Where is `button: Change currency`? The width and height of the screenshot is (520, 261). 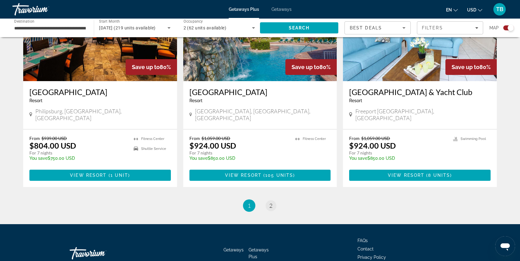 button: Change currency is located at coordinates (475, 10).